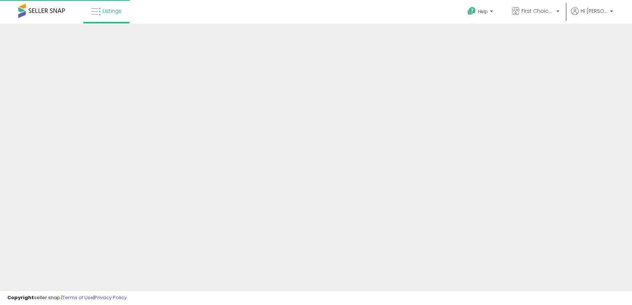 The width and height of the screenshot is (632, 305). What do you see at coordinates (483, 11) in the screenshot?
I see `span: Help` at bounding box center [483, 11].